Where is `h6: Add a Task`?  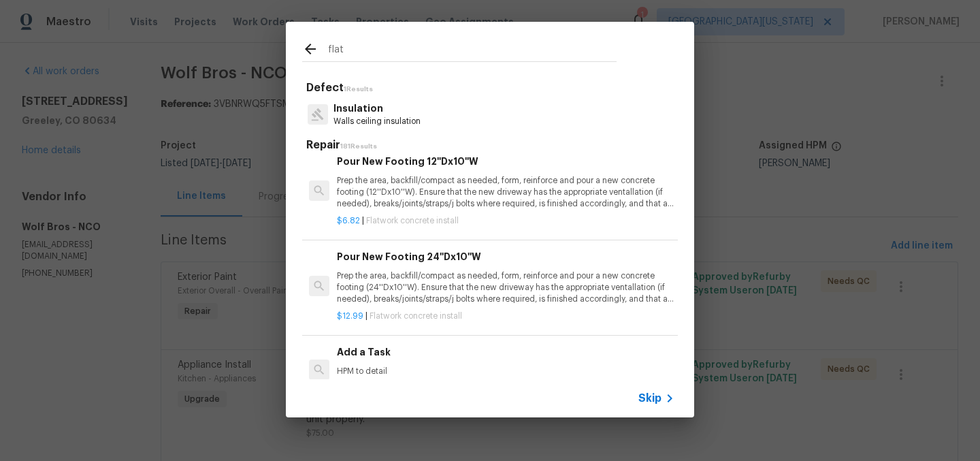
h6: Add a Task is located at coordinates (505, 352).